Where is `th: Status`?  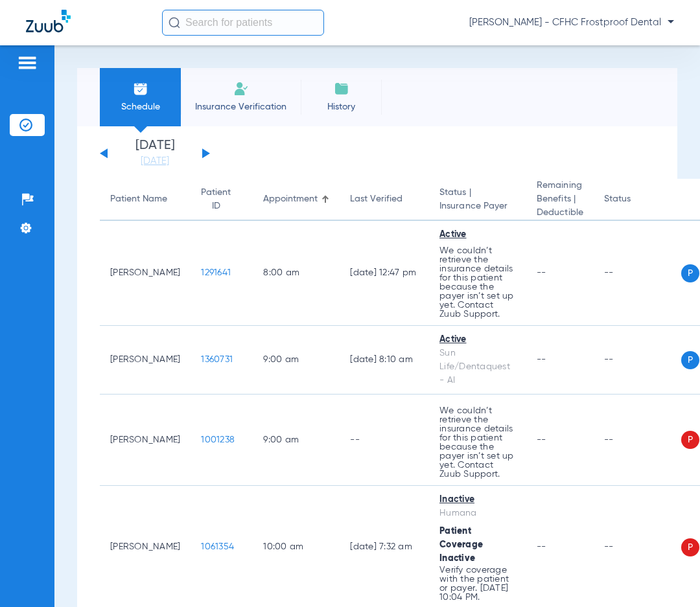 th: Status is located at coordinates (637, 200).